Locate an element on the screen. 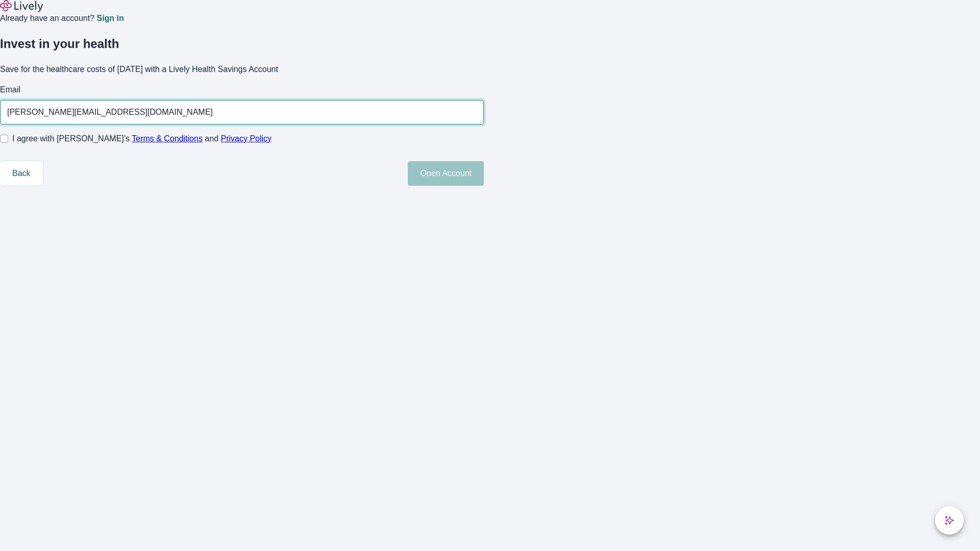  svg: Lively AI Assistant is located at coordinates (949, 520).